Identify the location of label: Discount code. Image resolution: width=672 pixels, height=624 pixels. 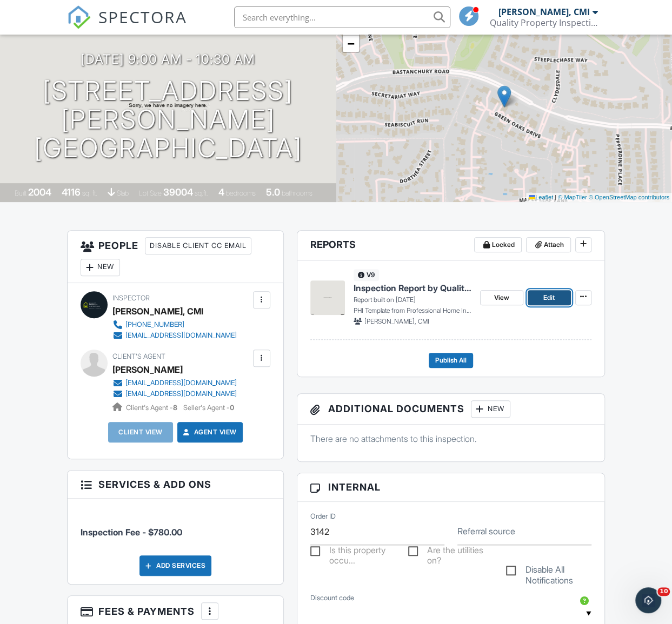
(332, 598).